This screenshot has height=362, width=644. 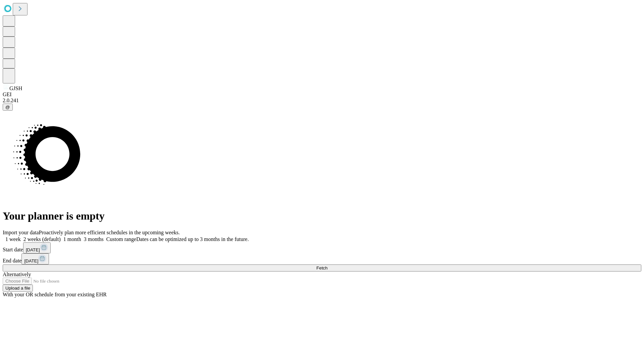 What do you see at coordinates (322, 101) in the screenshot?
I see `div: 2.0.241` at bounding box center [322, 101].